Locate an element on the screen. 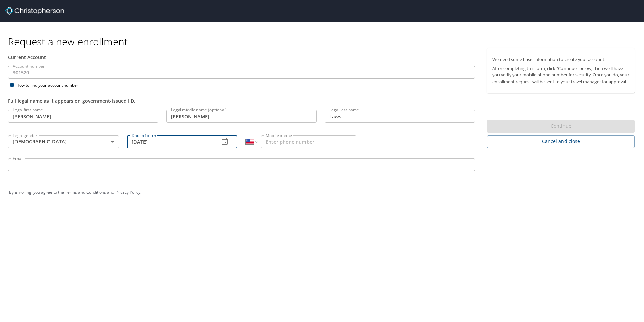 The height and width of the screenshot is (322, 644). p: We need some basic information to create your account. is located at coordinates (560, 59).